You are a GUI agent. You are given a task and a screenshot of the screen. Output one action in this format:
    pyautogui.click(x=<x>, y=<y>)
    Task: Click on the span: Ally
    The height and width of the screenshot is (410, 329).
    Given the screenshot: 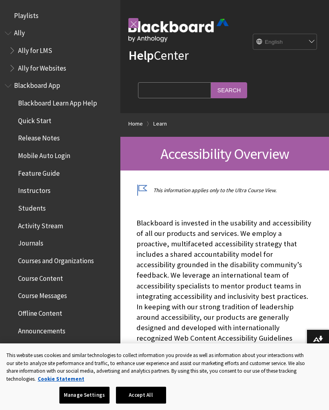 What is the action you would take?
    pyautogui.click(x=19, y=32)
    